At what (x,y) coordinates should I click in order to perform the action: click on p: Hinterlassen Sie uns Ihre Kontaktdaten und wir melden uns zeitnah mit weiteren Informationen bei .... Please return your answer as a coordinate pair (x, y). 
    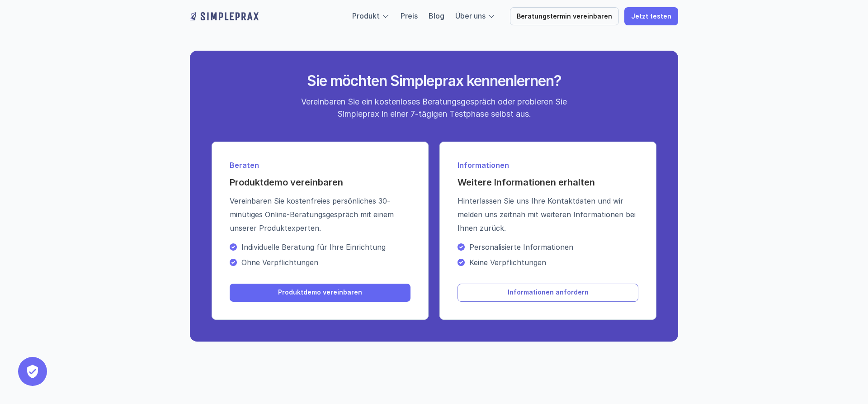
    Looking at the image, I should click on (548, 214).